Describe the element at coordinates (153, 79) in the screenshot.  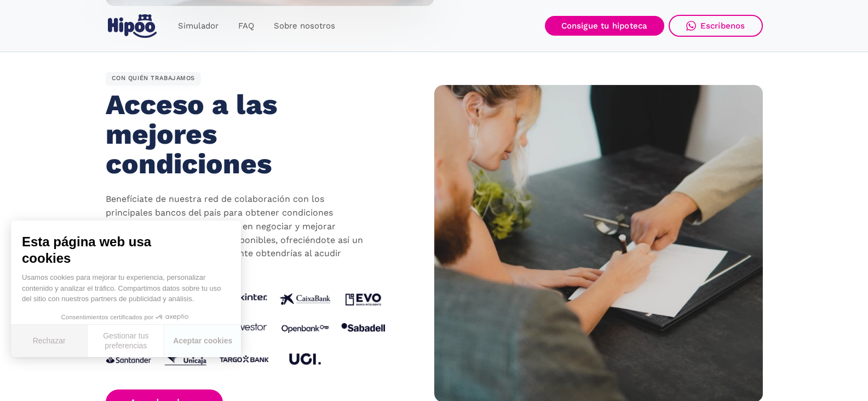
I see `div: CON QUIÉN TRABAJAMOS` at that location.